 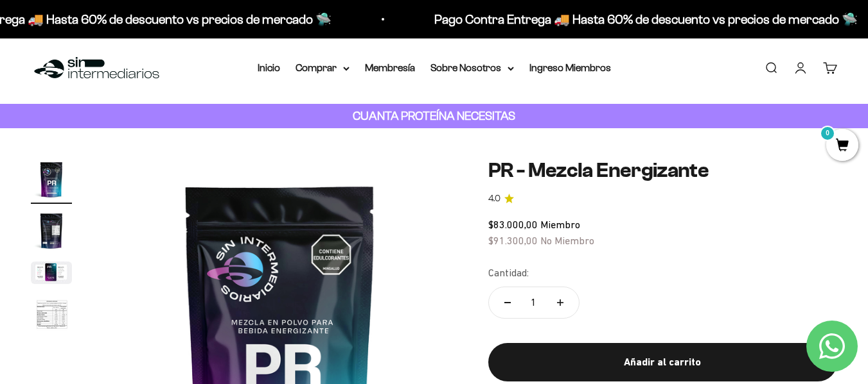 I want to click on button: Ir al artículo 3, so click(x=51, y=275).